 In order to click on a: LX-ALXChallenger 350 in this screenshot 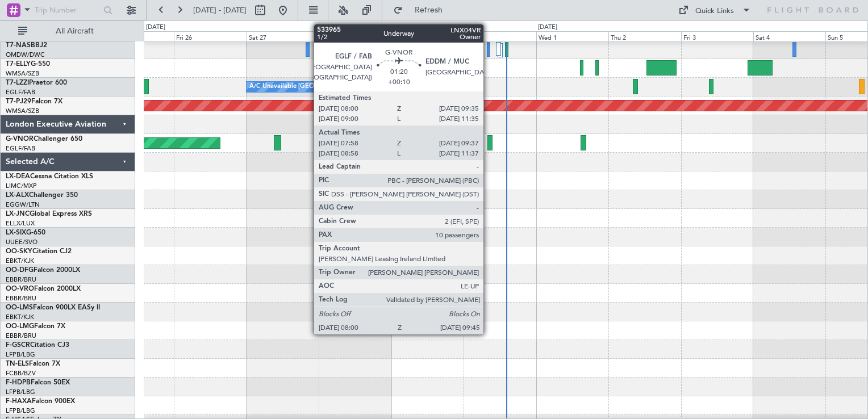, I will do `click(41, 196)`.